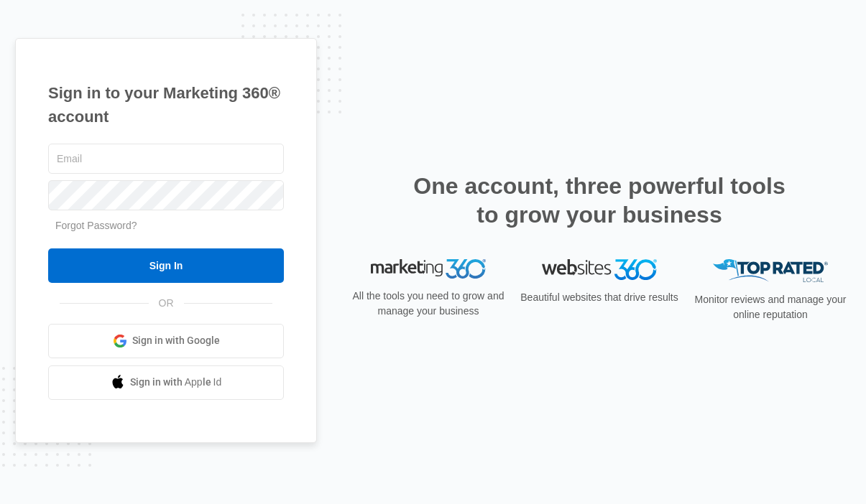 Image resolution: width=866 pixels, height=504 pixels. What do you see at coordinates (771, 307) in the screenshot?
I see `p: Monitor reviews and manage your online reputation` at bounding box center [771, 307].